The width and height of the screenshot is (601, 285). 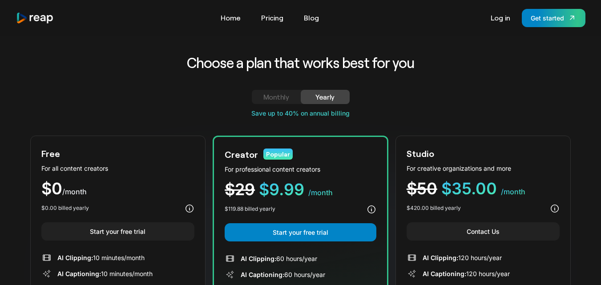 I want to click on a: Blog, so click(x=312, y=18).